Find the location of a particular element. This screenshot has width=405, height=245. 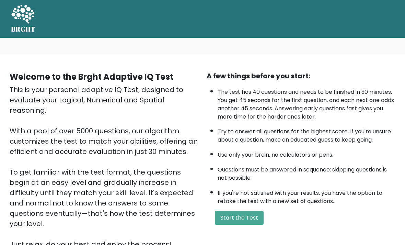

a: BRGHT is located at coordinates (23, 19).